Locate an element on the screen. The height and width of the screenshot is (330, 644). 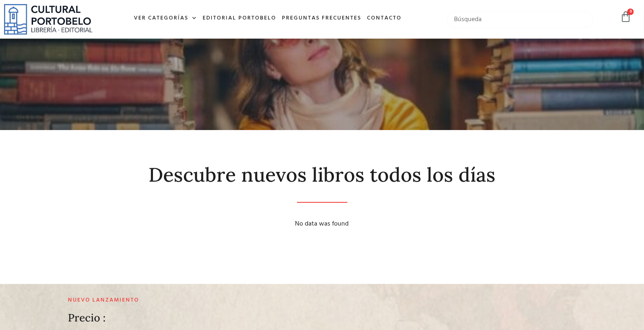
h2: Nuevo lanzamiento is located at coordinates (237, 301).